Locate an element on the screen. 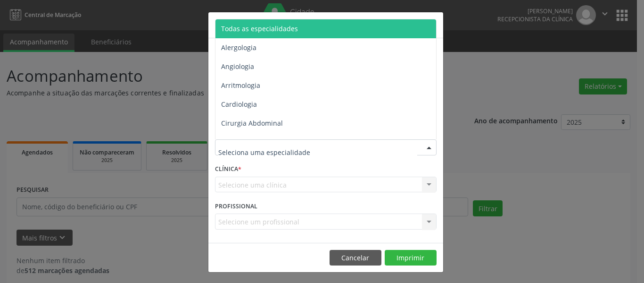 The image size is (644, 283). input: Seleciona uma especialidade is located at coordinates (318, 152).